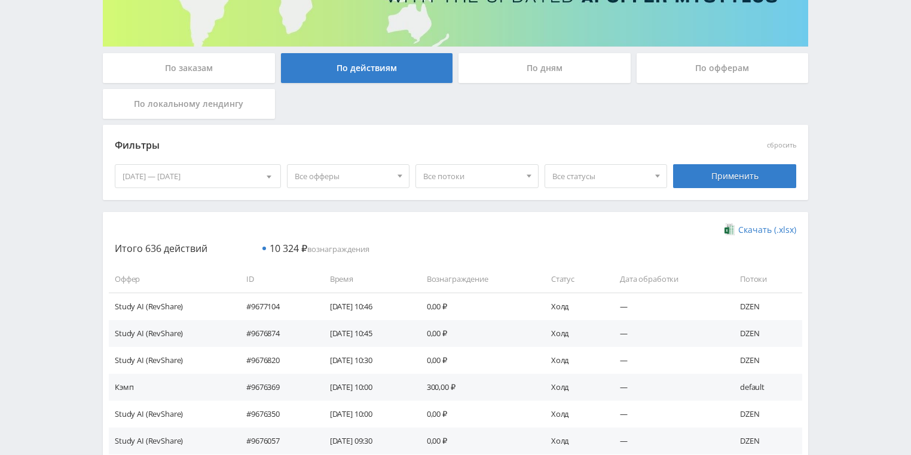 This screenshot has width=911, height=455. Describe the element at coordinates (171, 279) in the screenshot. I see `td: Оффер` at that location.